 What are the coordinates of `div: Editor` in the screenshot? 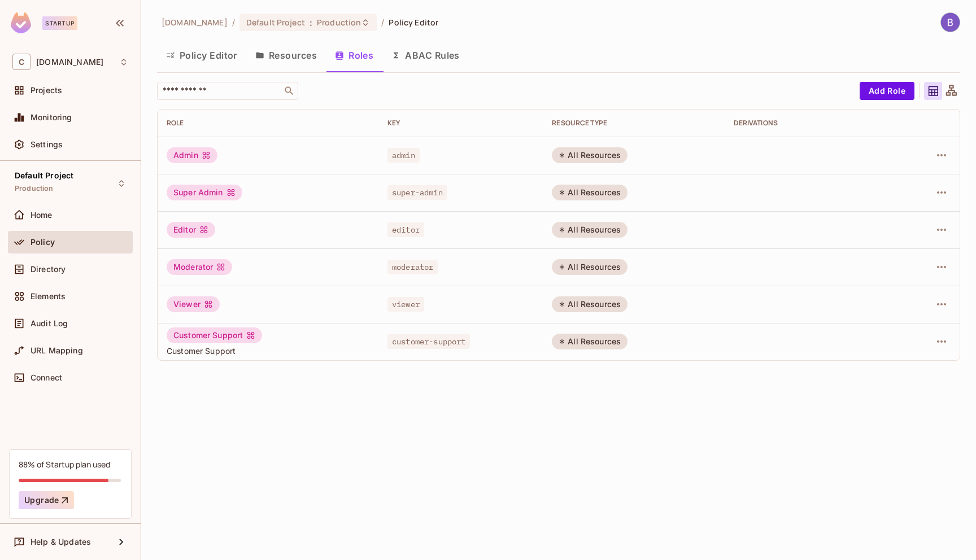 It's located at (191, 229).